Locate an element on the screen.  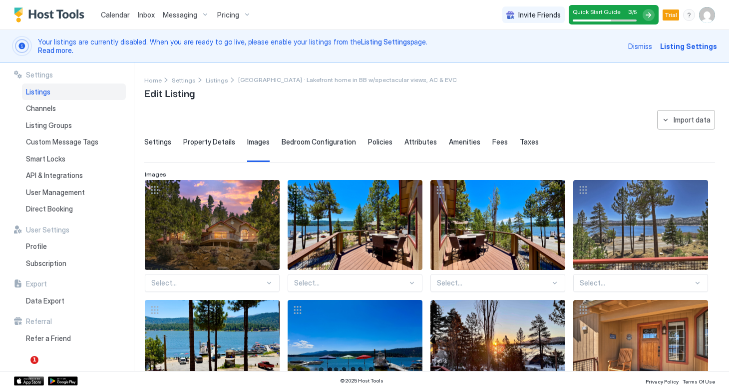
a: Subscription is located at coordinates (74, 263).